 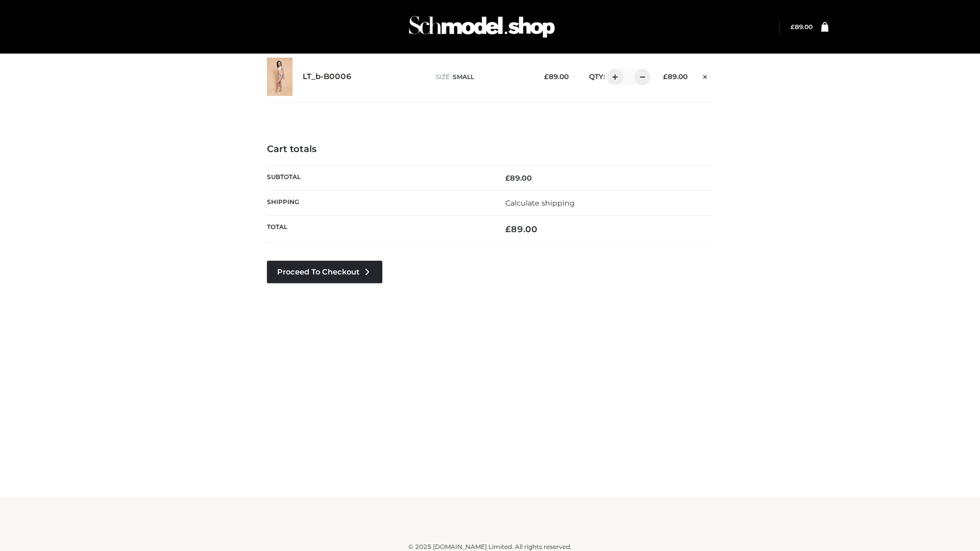 I want to click on th: Total, so click(x=378, y=229).